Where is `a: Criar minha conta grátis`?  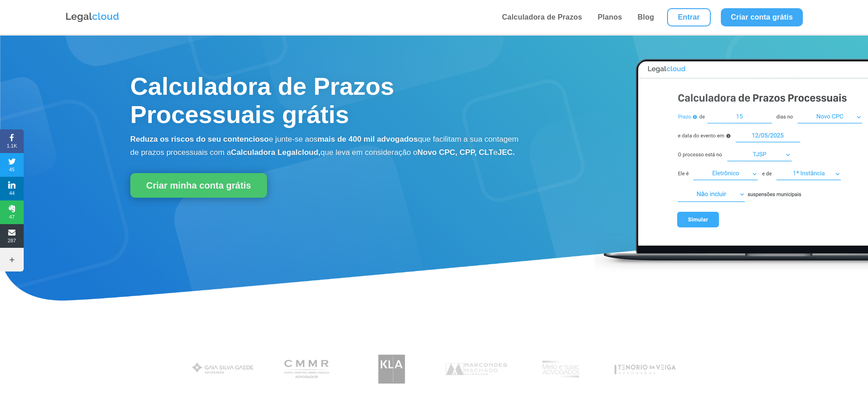
a: Criar minha conta grátis is located at coordinates (199, 186).